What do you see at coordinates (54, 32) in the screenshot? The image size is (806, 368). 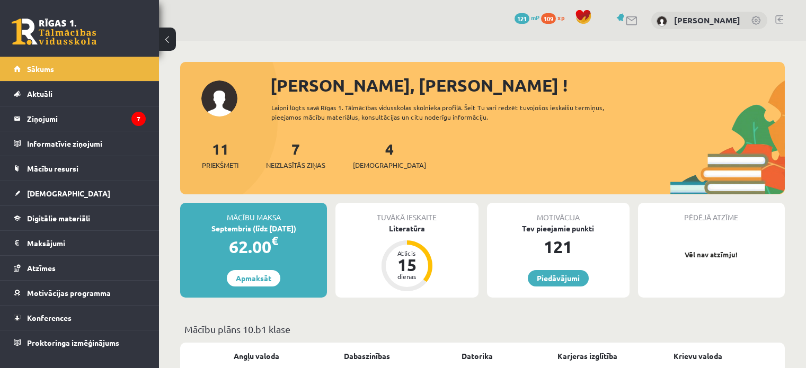 I see `a: Rīgas 1. Tālmācības vidusskola` at bounding box center [54, 32].